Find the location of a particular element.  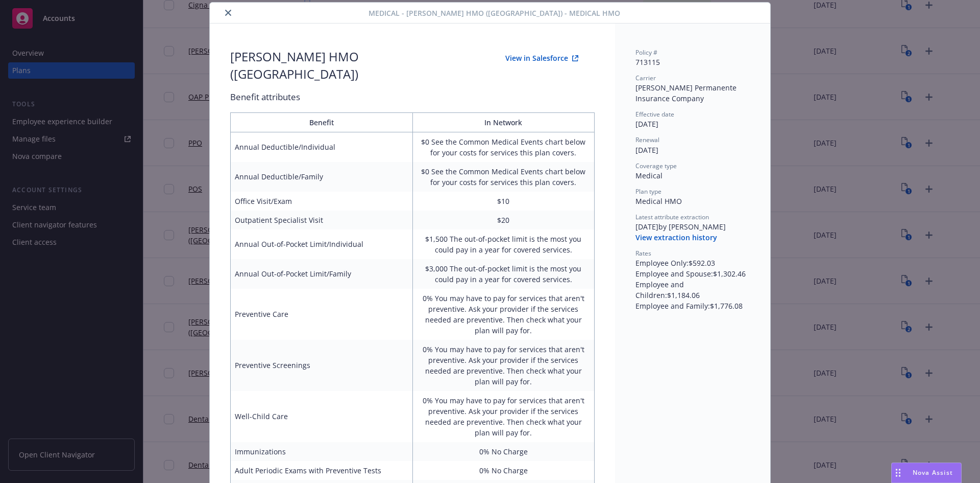

span: Coverage type is located at coordinates (656, 166).